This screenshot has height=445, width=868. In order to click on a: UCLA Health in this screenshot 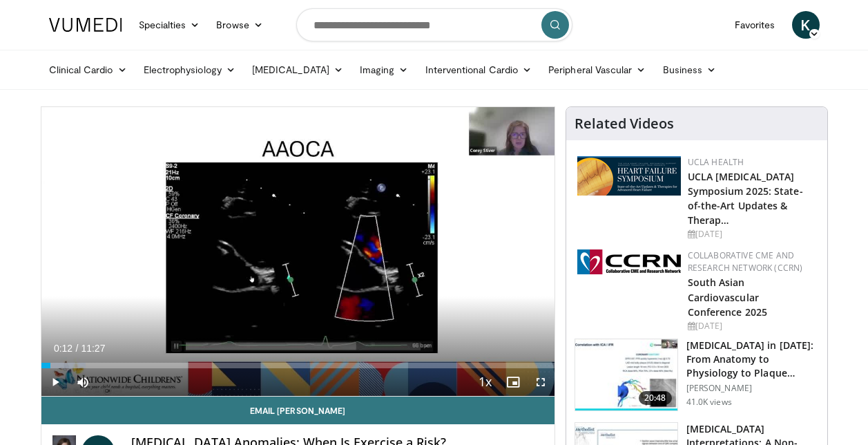, I will do `click(716, 162)`.